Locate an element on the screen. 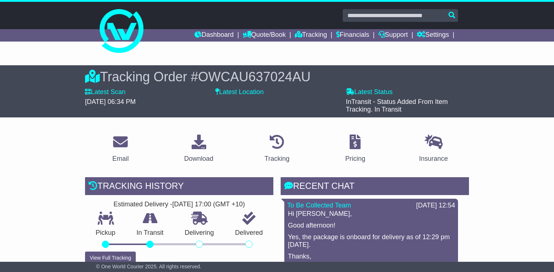 This screenshot has height=272, width=554. label: Latest Scan is located at coordinates (105, 92).